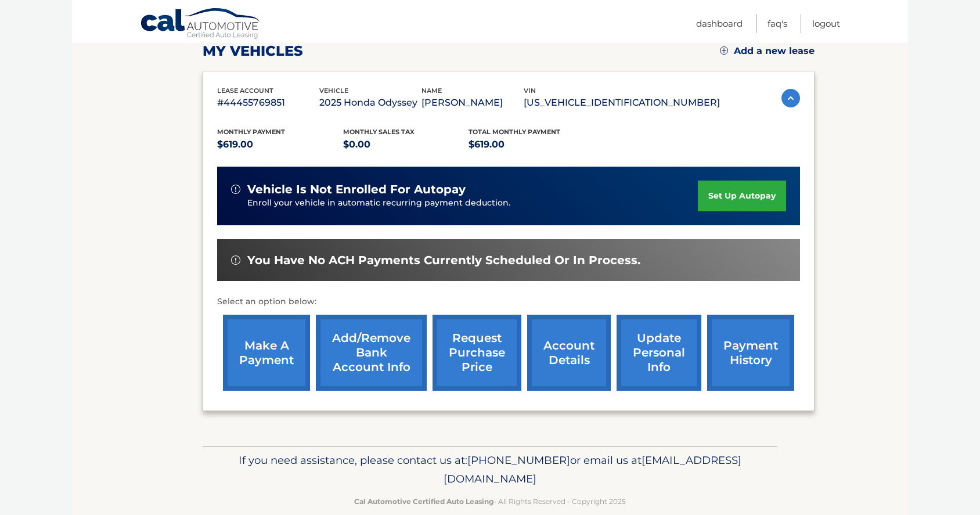  What do you see at coordinates (514, 132) in the screenshot?
I see `span: Total Monthly Payment` at bounding box center [514, 132].